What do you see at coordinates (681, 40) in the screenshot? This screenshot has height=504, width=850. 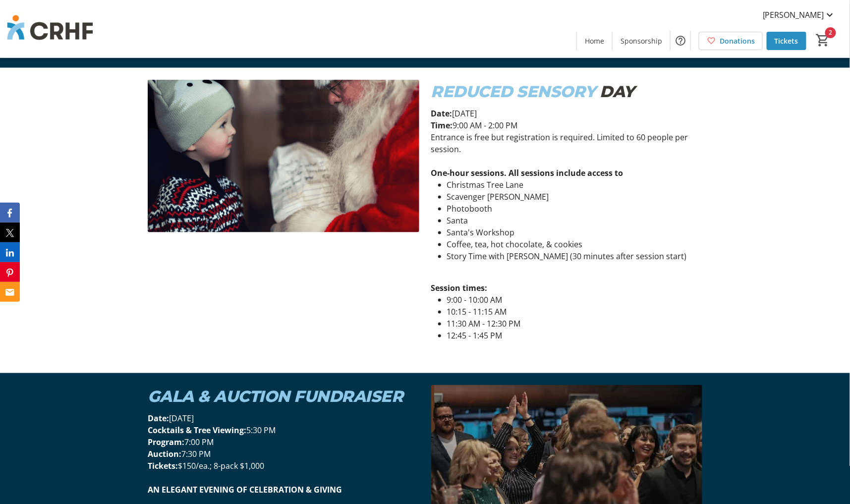 I see `button: Help` at bounding box center [681, 40].